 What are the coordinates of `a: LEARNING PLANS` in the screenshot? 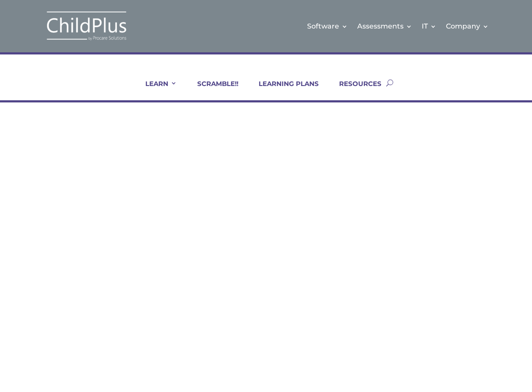 It's located at (283, 90).